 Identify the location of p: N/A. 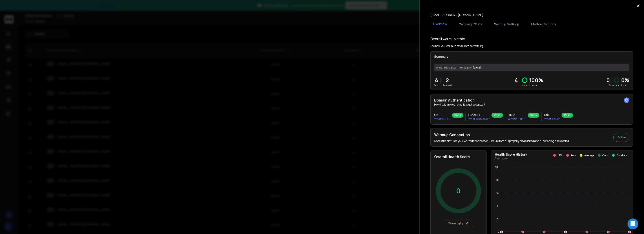
(560, 155).